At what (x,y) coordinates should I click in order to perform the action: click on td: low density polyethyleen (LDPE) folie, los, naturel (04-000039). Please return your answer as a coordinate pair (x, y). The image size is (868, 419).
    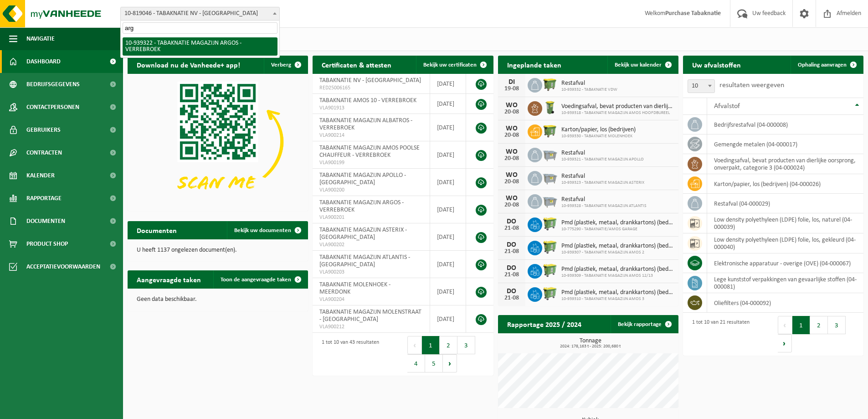
    Looking at the image, I should click on (785, 224).